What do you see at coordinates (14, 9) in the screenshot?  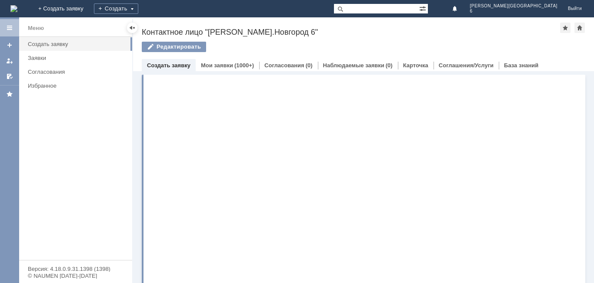 I see `img: logo` at bounding box center [14, 9].